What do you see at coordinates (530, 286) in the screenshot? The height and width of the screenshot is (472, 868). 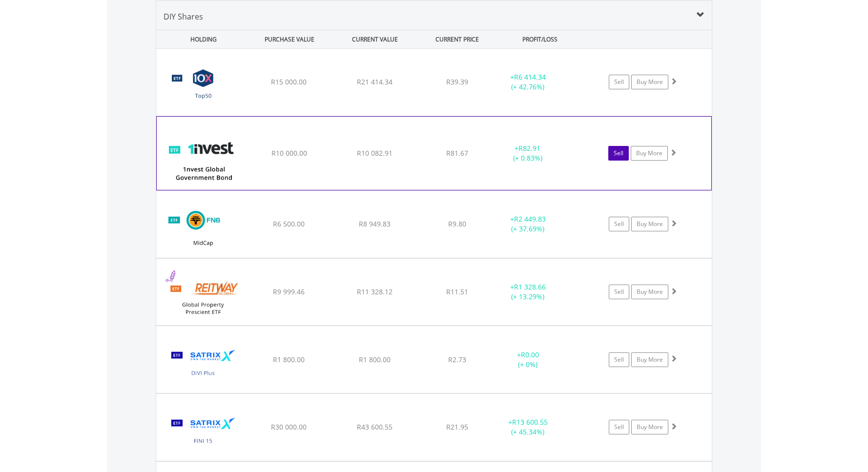 I see `span: R1 328.66` at bounding box center [530, 286].